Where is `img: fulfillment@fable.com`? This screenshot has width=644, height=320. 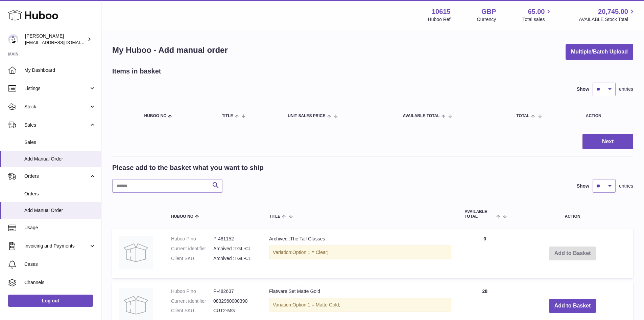 img: fulfillment@fable.com is located at coordinates (13, 39).